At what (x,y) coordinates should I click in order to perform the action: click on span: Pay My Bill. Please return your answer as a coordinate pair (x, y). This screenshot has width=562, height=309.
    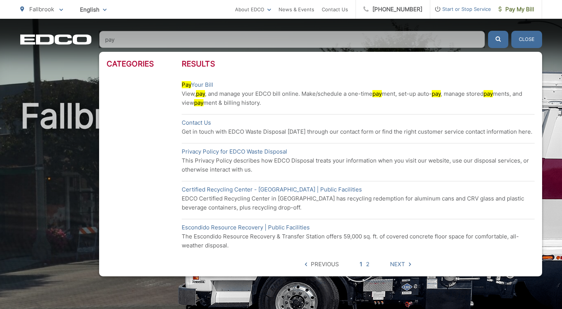
    Looking at the image, I should click on (516, 9).